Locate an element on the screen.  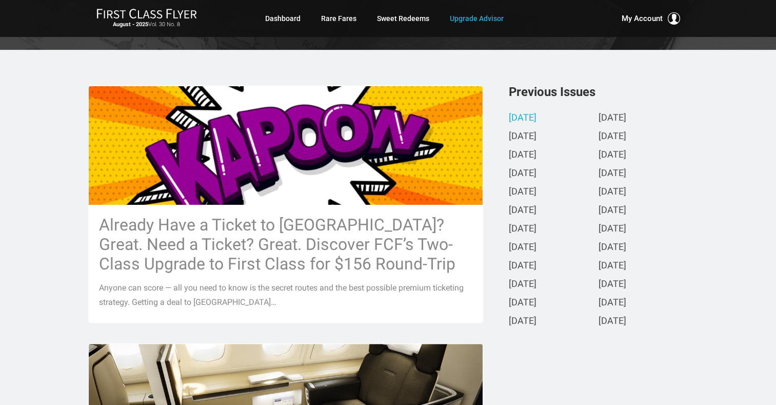
h3: Previous Issues is located at coordinates (598, 92).